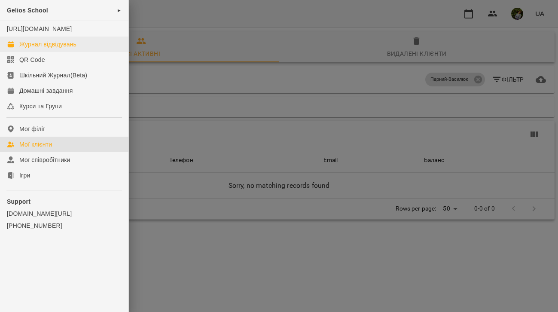 The image size is (558, 312). I want to click on div: QR Code, so click(32, 60).